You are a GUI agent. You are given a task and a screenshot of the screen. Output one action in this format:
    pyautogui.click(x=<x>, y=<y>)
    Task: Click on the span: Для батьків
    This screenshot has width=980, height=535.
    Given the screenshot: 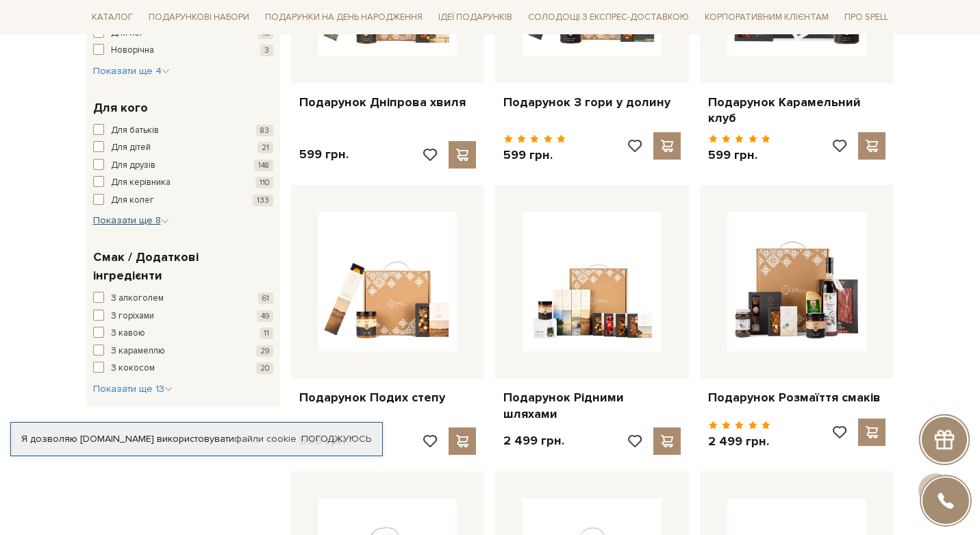 What is the action you would take?
    pyautogui.click(x=135, y=131)
    